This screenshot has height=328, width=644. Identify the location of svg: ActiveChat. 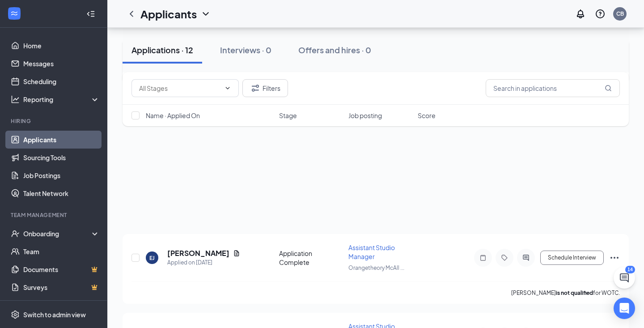
(526, 258).